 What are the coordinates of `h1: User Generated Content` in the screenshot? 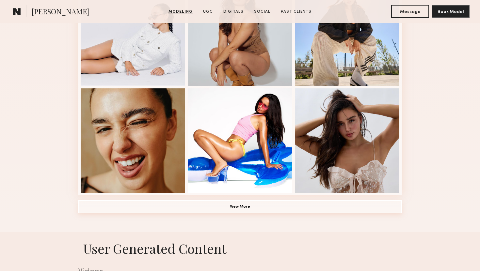 It's located at (240, 248).